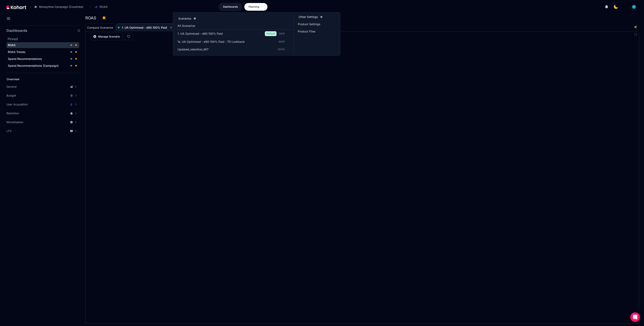 The image size is (644, 326). What do you see at coordinates (92, 18) in the screenshot?
I see `h3: ROAS` at bounding box center [92, 18].